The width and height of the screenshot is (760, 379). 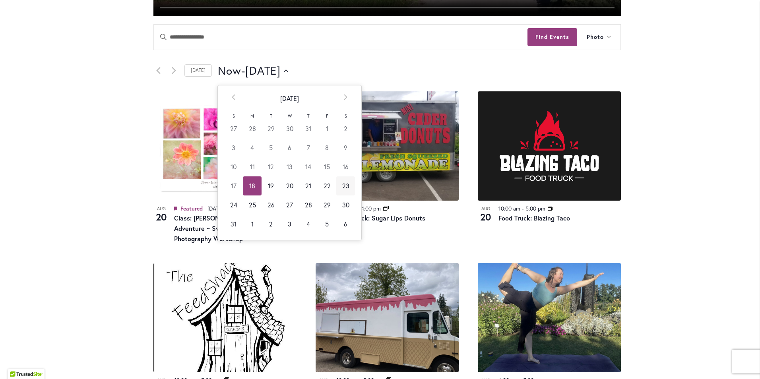 I want to click on th: W, so click(x=290, y=115).